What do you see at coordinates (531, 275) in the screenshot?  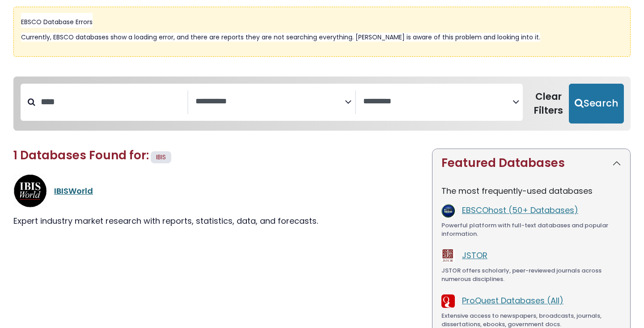 I see `div: JSTOR offers scholarly, peer-reviewed journals across numerous disciplines.` at bounding box center [531, 275].